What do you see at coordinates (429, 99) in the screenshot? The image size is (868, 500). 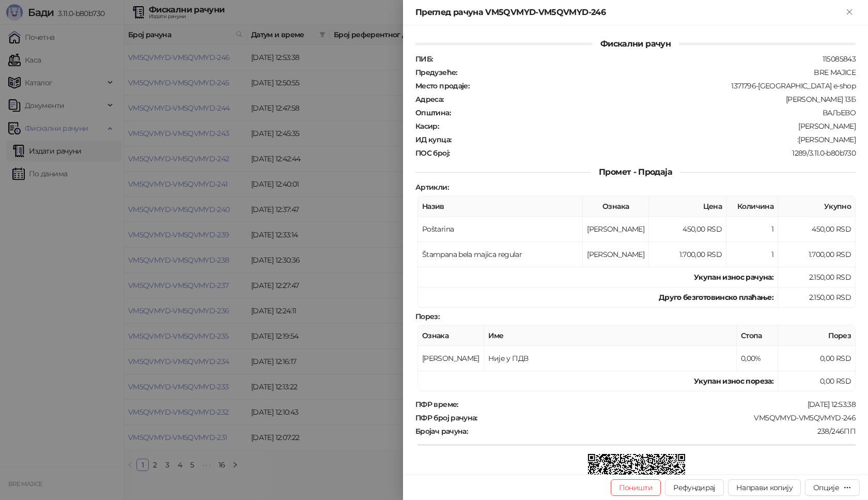 I see `strong: Адреса :` at bounding box center [429, 99].